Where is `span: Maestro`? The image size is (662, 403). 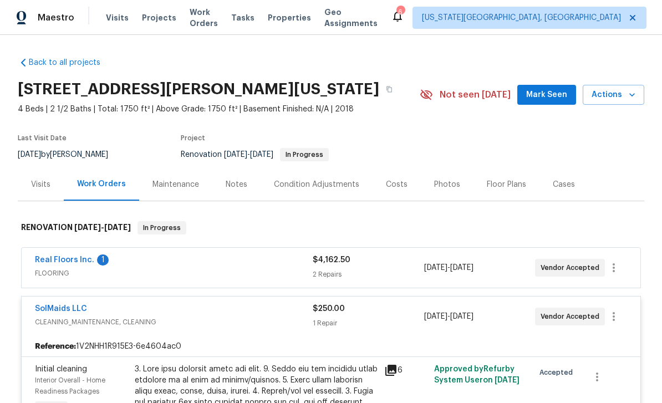
span: Maestro is located at coordinates (56, 18).